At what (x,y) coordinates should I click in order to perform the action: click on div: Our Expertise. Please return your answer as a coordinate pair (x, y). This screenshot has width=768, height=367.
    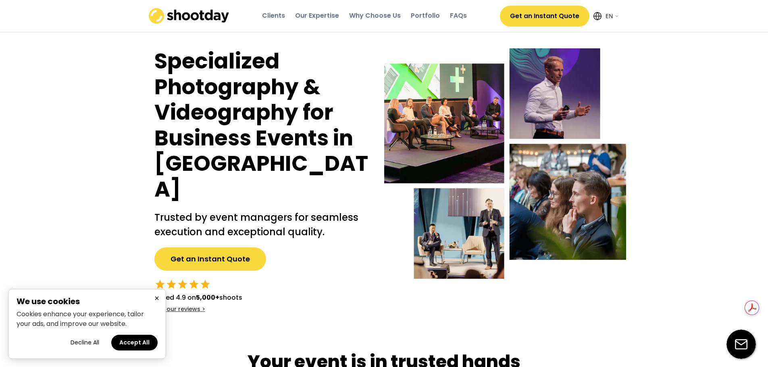
    Looking at the image, I should click on (317, 16).